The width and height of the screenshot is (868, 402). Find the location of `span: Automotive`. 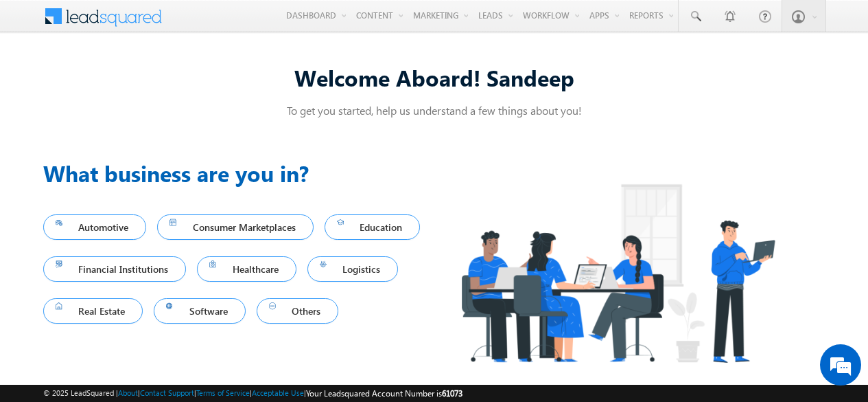

span: Automotive is located at coordinates (94, 227).